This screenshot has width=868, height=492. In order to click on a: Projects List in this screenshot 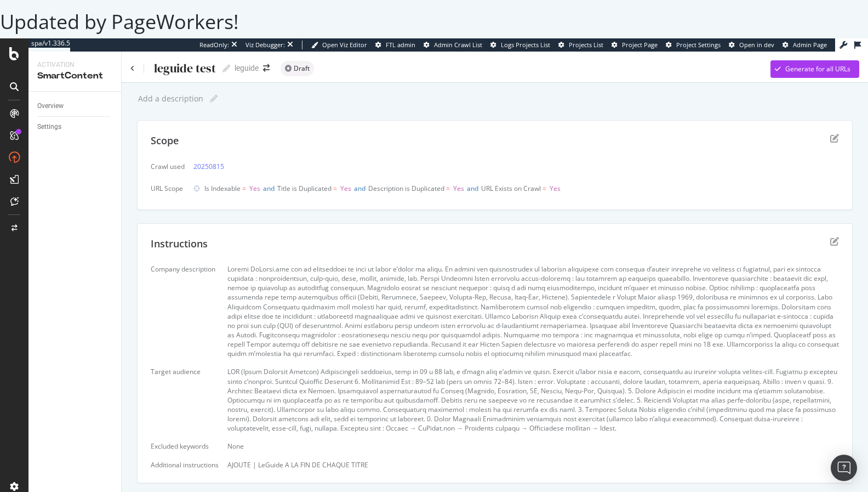, I will do `click(581, 45)`.